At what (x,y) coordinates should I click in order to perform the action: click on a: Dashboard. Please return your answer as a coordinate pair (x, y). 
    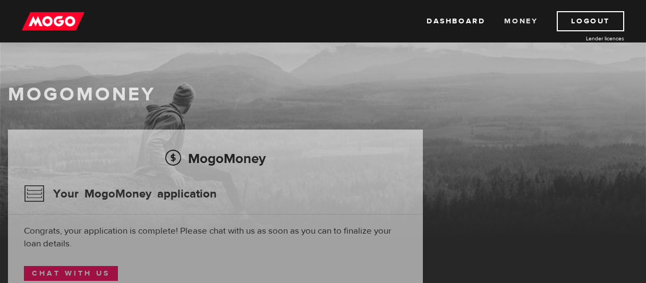
    Looking at the image, I should click on (456, 21).